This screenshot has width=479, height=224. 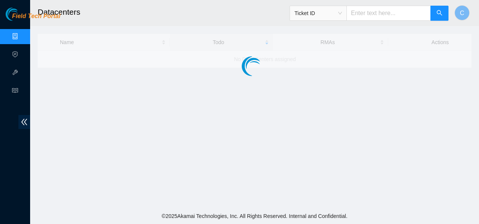 What do you see at coordinates (462, 13) in the screenshot?
I see `button: C` at bounding box center [462, 13].